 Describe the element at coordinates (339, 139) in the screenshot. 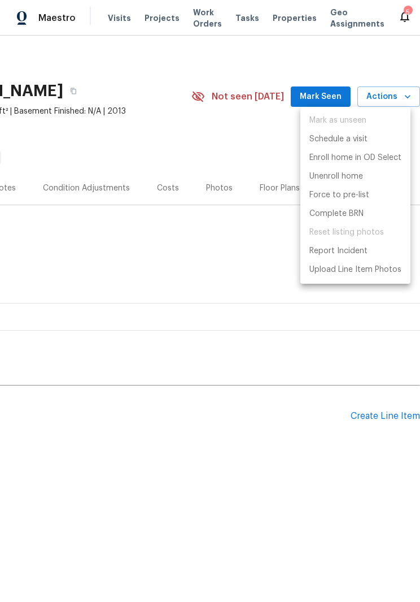

I see `p: Schedule a visit` at that location.